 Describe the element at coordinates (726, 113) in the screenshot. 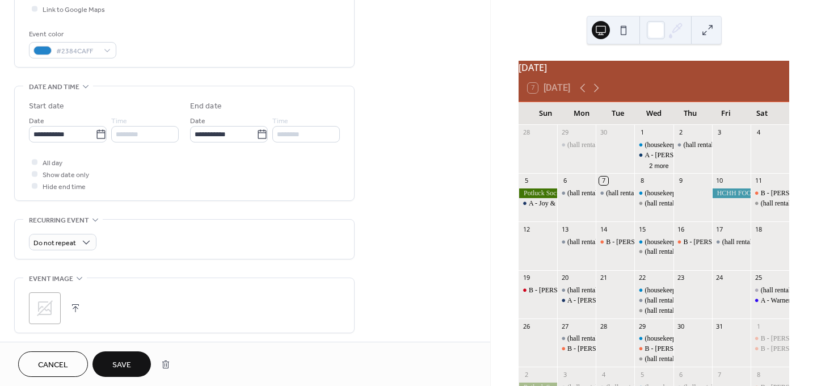

I see `div: Fri` at that location.